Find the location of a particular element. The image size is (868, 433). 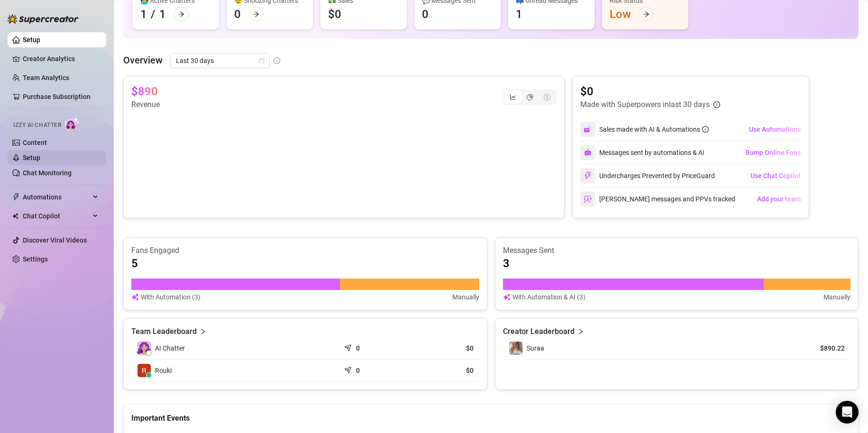

a: Purchase Subscription is located at coordinates (57, 96).